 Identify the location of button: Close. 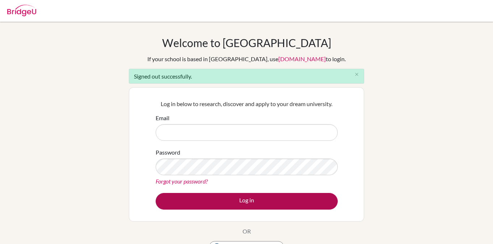
(356, 75).